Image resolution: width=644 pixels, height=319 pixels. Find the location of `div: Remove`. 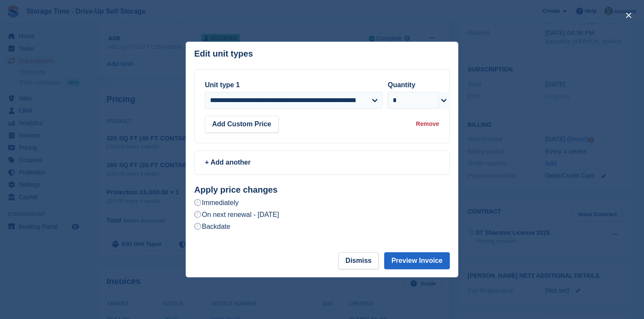

div: Remove is located at coordinates (427, 124).